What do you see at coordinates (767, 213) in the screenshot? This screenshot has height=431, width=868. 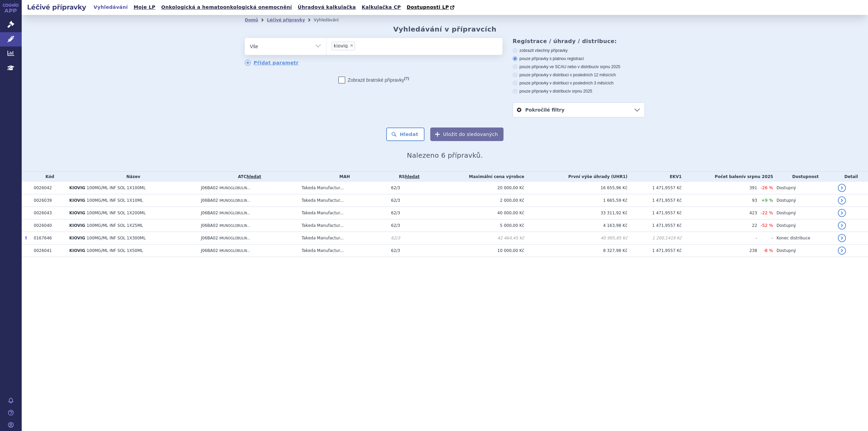 I see `span: -22 %` at bounding box center [767, 213].